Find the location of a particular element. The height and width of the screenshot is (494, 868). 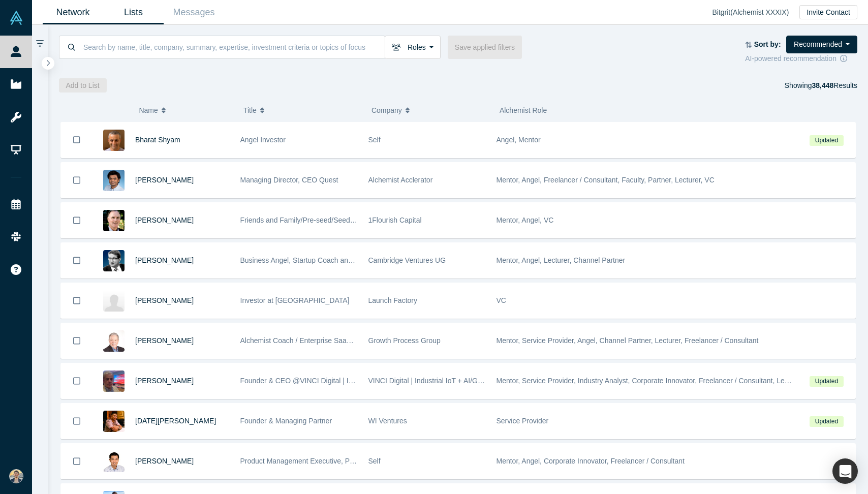

a: Bharat Shyam is located at coordinates (158, 140).